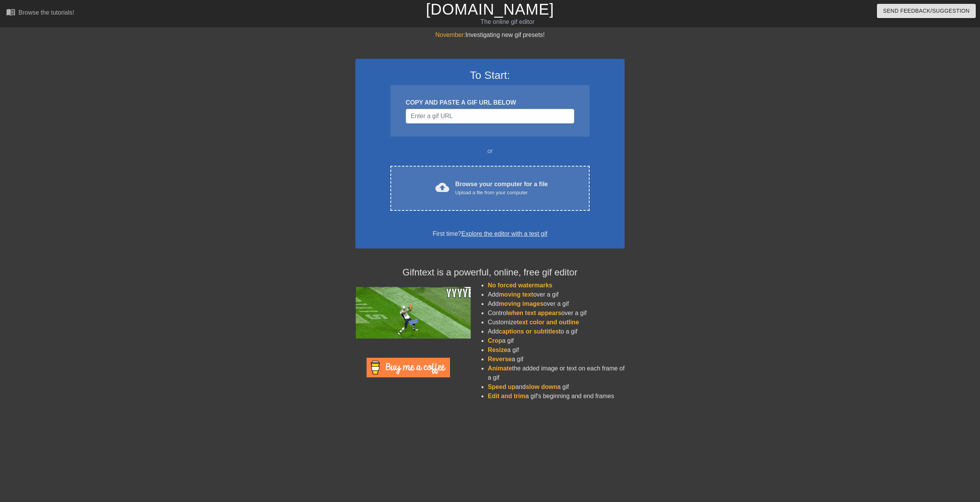 Image resolution: width=980 pixels, height=502 pixels. Describe the element at coordinates (490, 234) in the screenshot. I see `div: First time?` at that location.